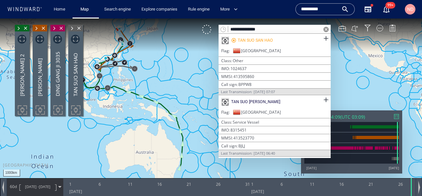  I want to click on button: More, so click(231, 9).